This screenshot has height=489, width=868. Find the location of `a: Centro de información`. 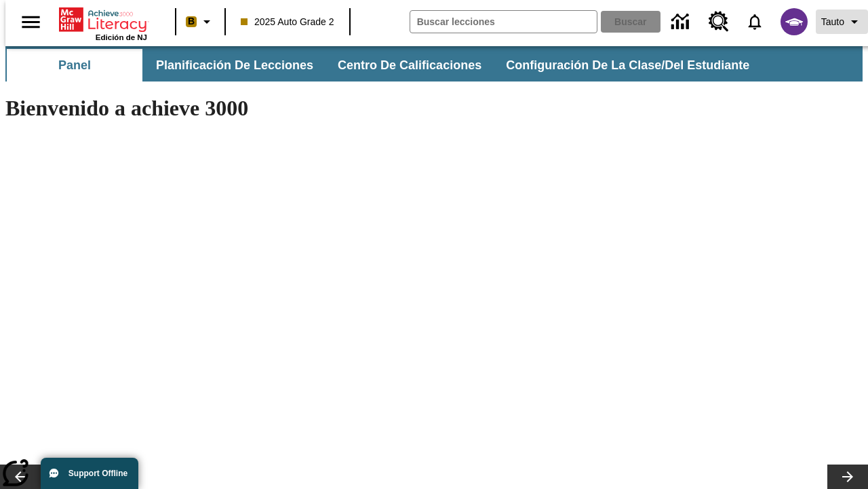

a: Centro de información is located at coordinates (682, 22).